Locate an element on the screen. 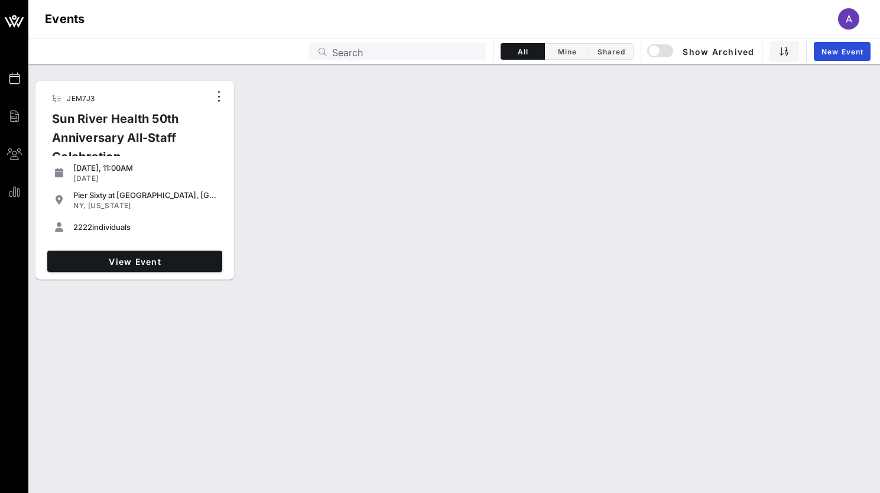 Image resolution: width=880 pixels, height=493 pixels. span: JEM7J3 is located at coordinates (80, 98).